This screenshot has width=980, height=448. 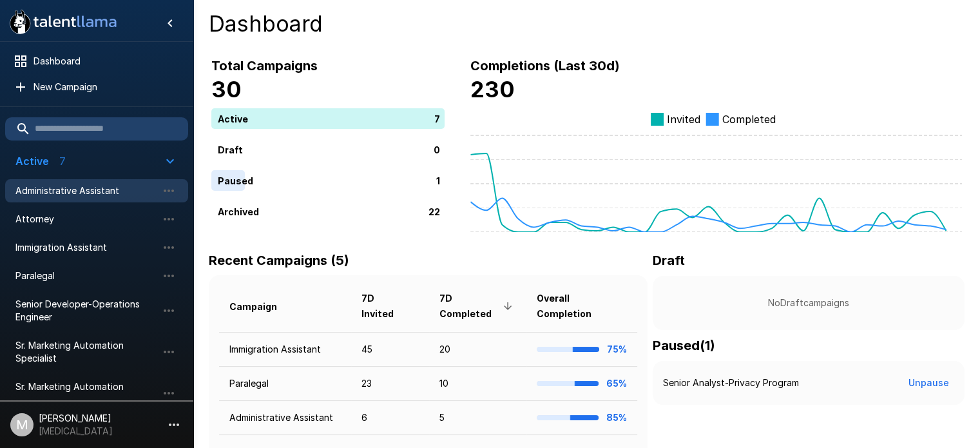 What do you see at coordinates (808, 303) in the screenshot?
I see `p: No Draft campaigns` at bounding box center [808, 303].